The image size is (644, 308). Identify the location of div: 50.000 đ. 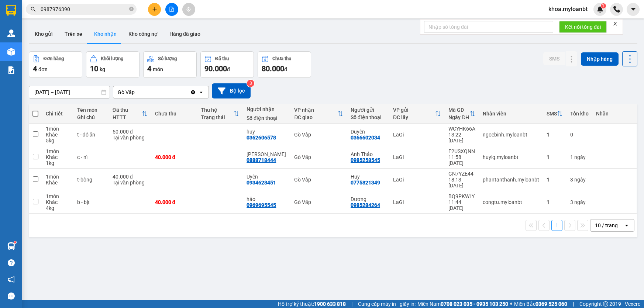
(130, 132).